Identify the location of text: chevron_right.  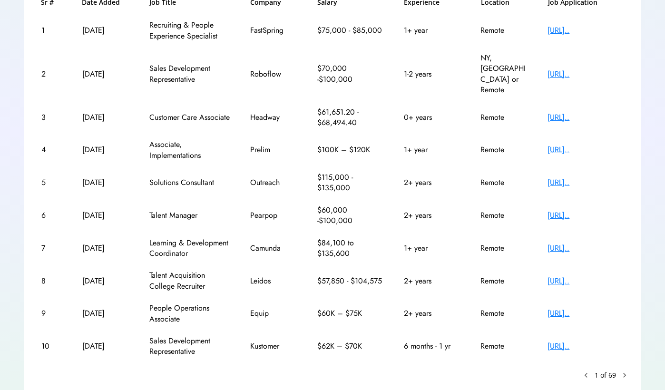
(624, 375).